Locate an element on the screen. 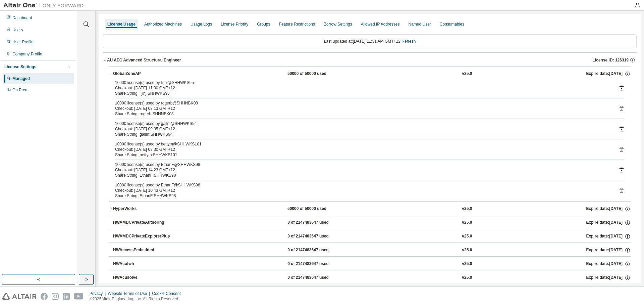 The width and height of the screenshot is (644, 306). div: 10000 license(s) used by rogerb@SHHNBK08 is located at coordinates (361, 103).